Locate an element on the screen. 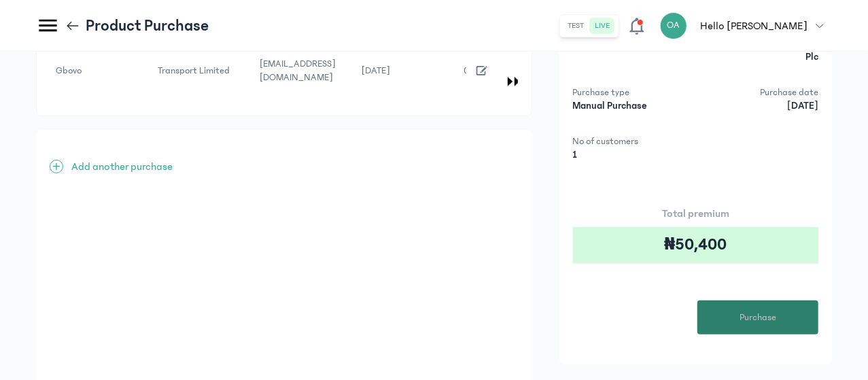 This screenshot has width=868, height=380. span: 08147051671 is located at coordinates (491, 70).